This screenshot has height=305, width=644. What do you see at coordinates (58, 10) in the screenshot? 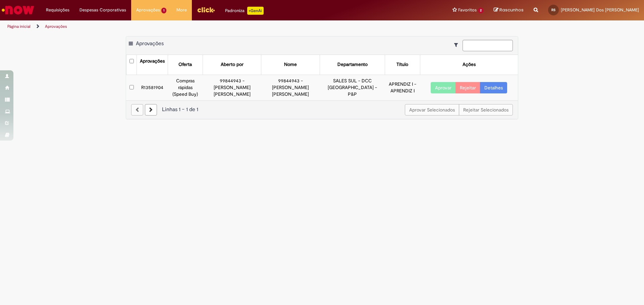
I see `span: Requisições` at bounding box center [58, 10].